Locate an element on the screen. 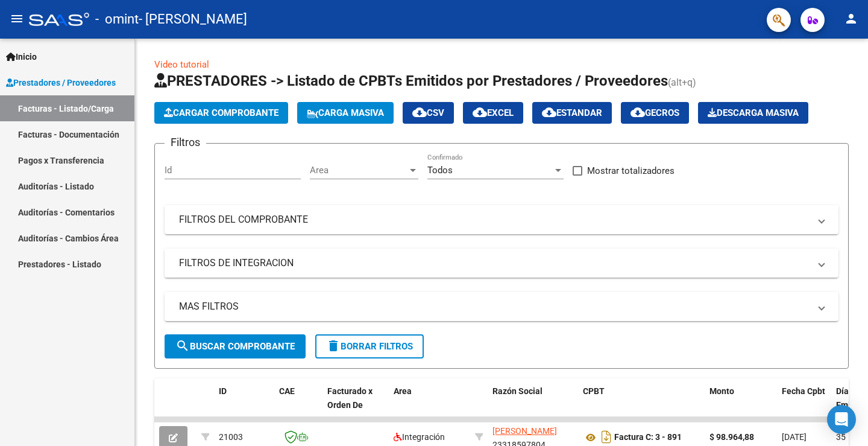  span: Buscar Comprobante is located at coordinates (235, 346).